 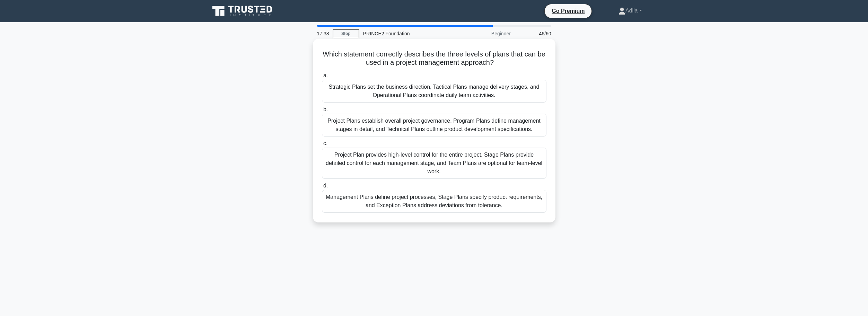 I want to click on span: c., so click(x=325, y=143).